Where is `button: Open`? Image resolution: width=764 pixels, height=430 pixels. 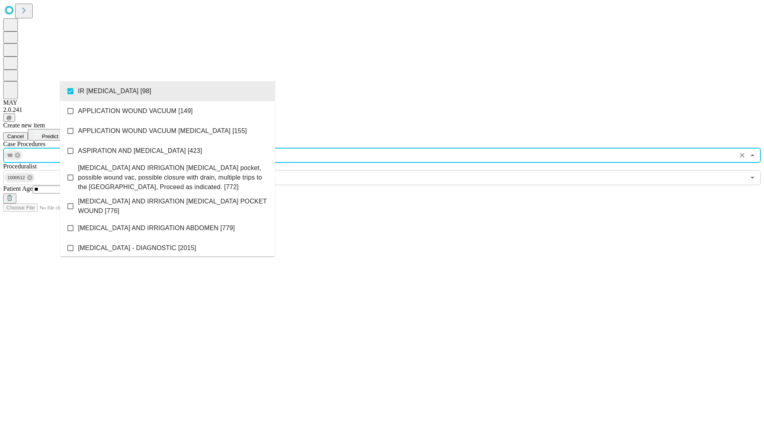
button: Open is located at coordinates (753, 178).